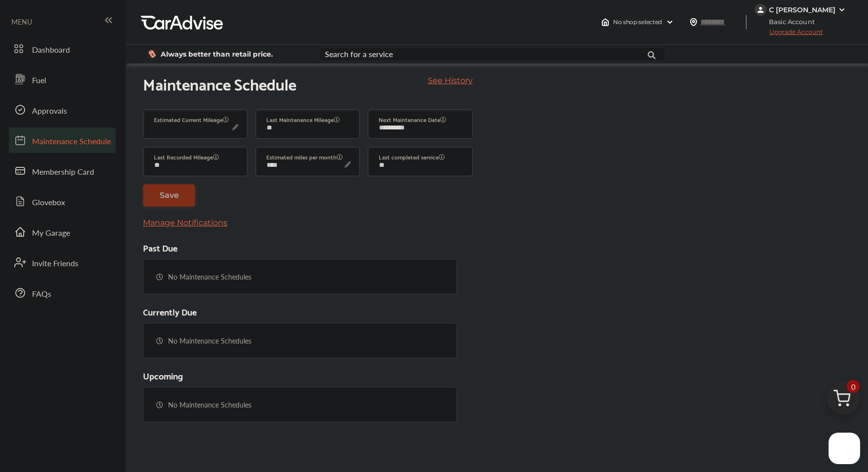  I want to click on span: Invite Friends, so click(55, 264).